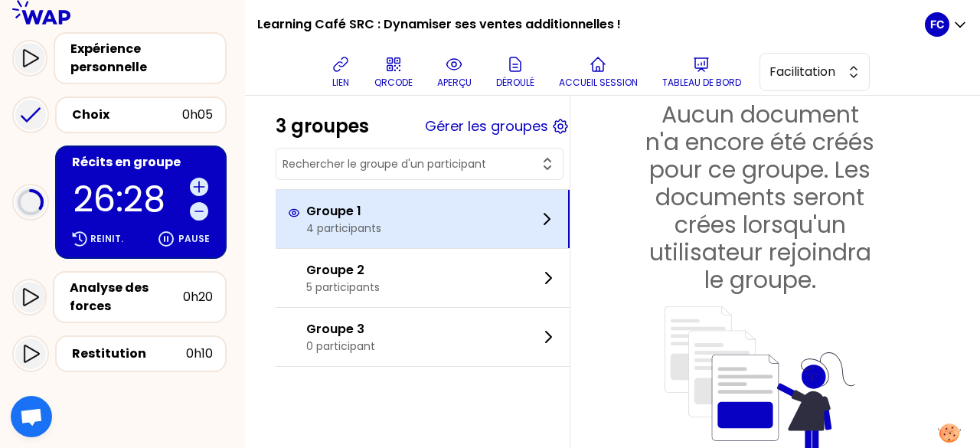 The height and width of the screenshot is (448, 980). I want to click on p: aperçu, so click(454, 83).